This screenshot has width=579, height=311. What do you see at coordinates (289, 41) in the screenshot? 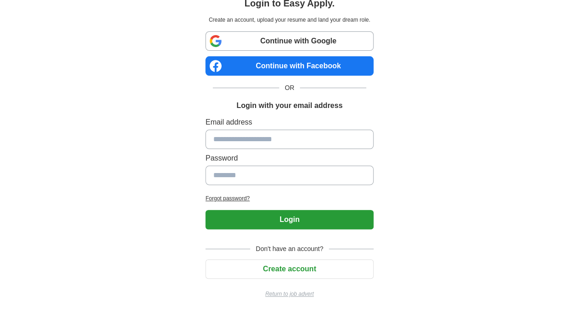
I see `a: Continue with Google` at bounding box center [289, 41].